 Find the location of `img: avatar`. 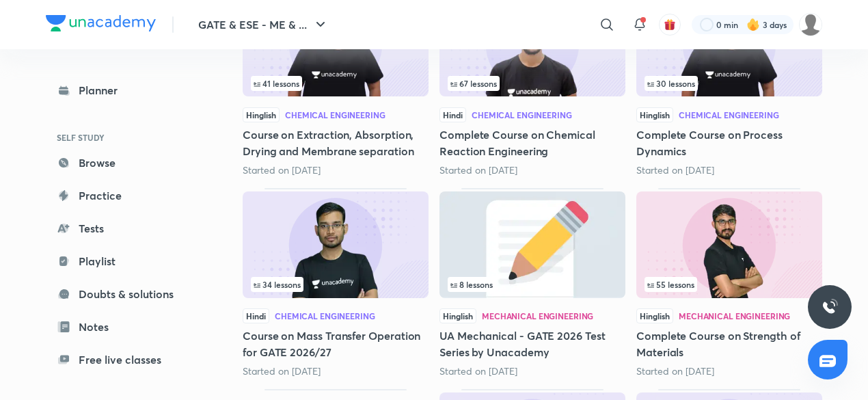

img: avatar is located at coordinates (670, 25).